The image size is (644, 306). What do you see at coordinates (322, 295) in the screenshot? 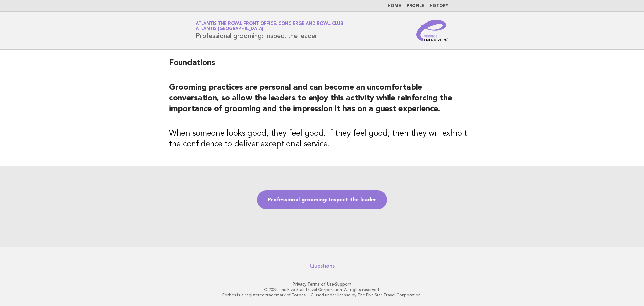
I see `p: Forbes is a registered trademark of Forbes LLC used under license by The Five Star Travel Corpora...` at bounding box center [322, 295].